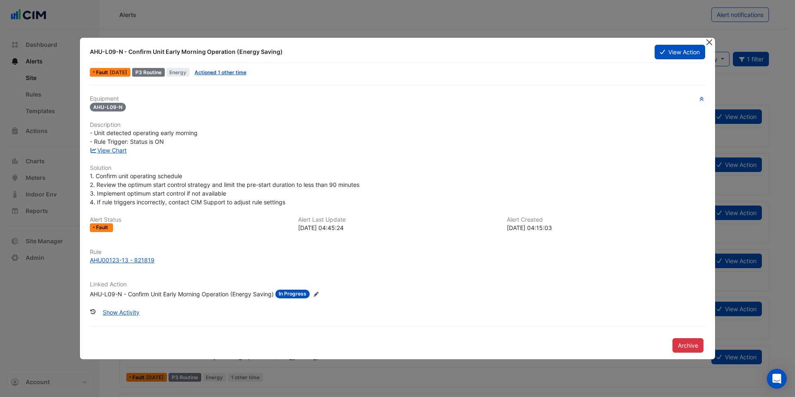 Image resolution: width=795 pixels, height=397 pixels. Describe the element at coordinates (144, 137) in the screenshot. I see `span: - Unit detected operating early morning - Rule Trigger: Status is ON` at that location.